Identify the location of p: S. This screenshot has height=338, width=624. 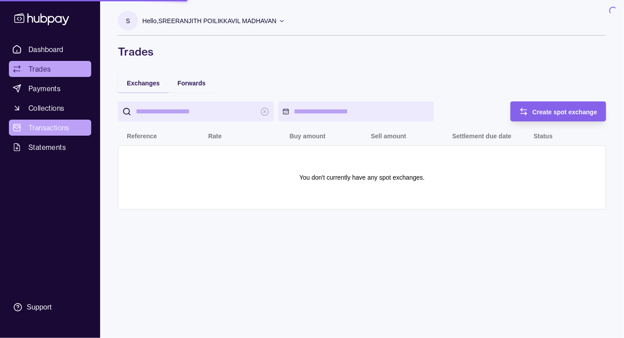
(128, 21).